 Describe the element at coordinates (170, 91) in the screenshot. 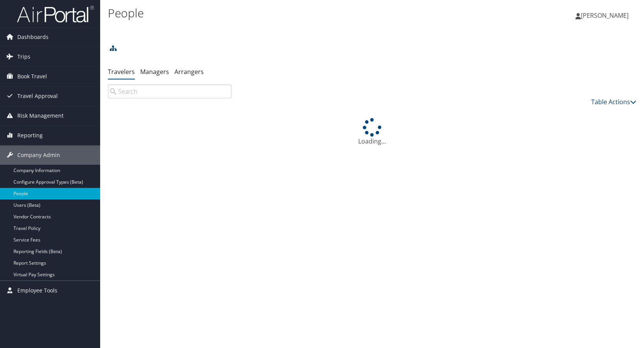

I see `input: Search` at that location.